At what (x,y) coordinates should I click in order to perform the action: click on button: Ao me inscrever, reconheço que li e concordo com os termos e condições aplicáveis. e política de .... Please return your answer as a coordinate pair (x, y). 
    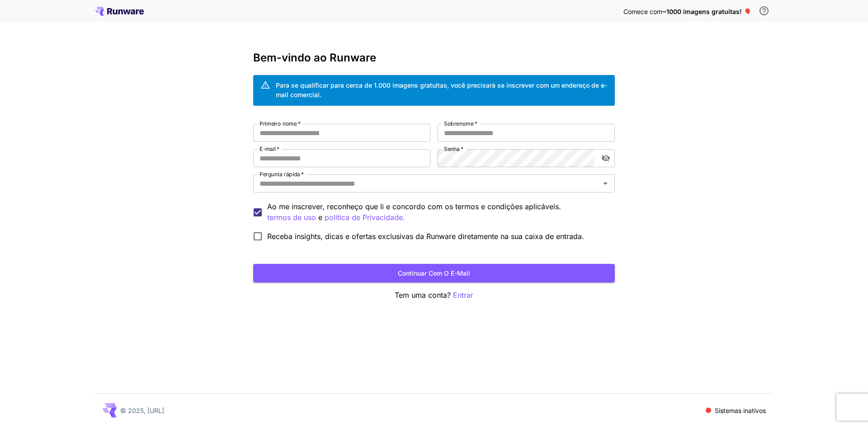
    Looking at the image, I should click on (292, 218).